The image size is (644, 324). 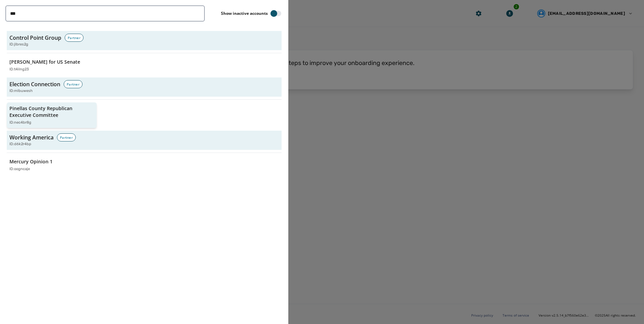 I want to click on span: ID: mlbuwesh, so click(x=21, y=91).